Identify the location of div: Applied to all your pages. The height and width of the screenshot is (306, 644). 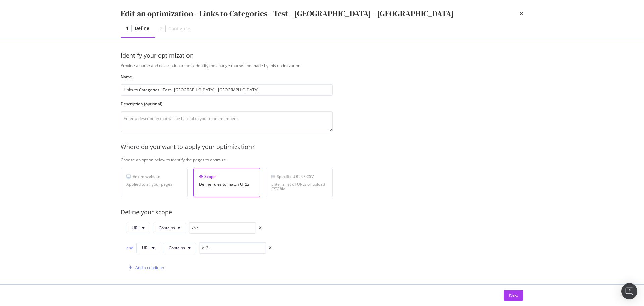
(154, 184).